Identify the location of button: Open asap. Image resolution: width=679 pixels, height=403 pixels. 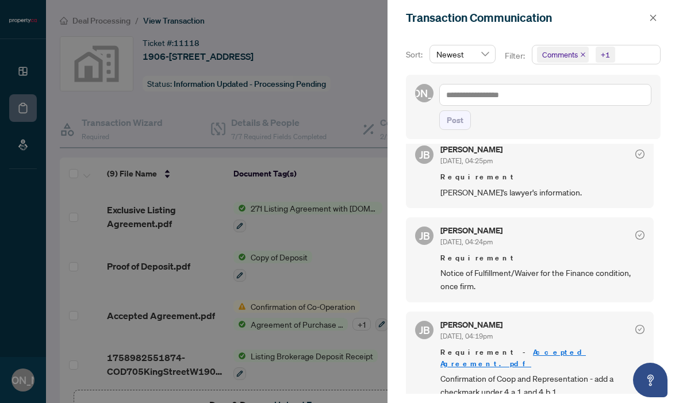
(650, 380).